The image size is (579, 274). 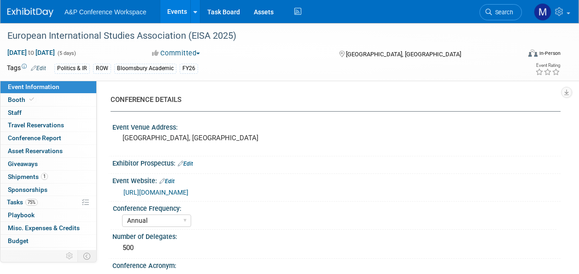 I want to click on div: CONFERENCE DETAILS, so click(x=332, y=99).